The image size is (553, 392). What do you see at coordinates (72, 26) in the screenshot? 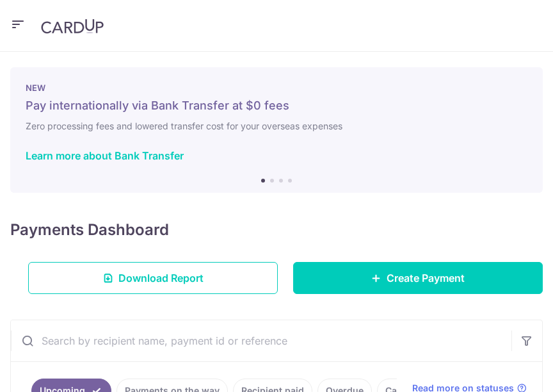
I see `img: CardUp` at bounding box center [72, 26].